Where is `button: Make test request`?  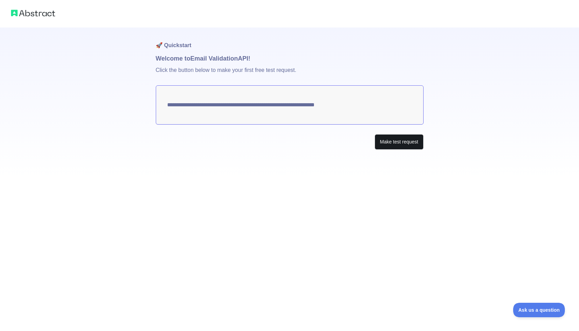 button: Make test request is located at coordinates (398, 142).